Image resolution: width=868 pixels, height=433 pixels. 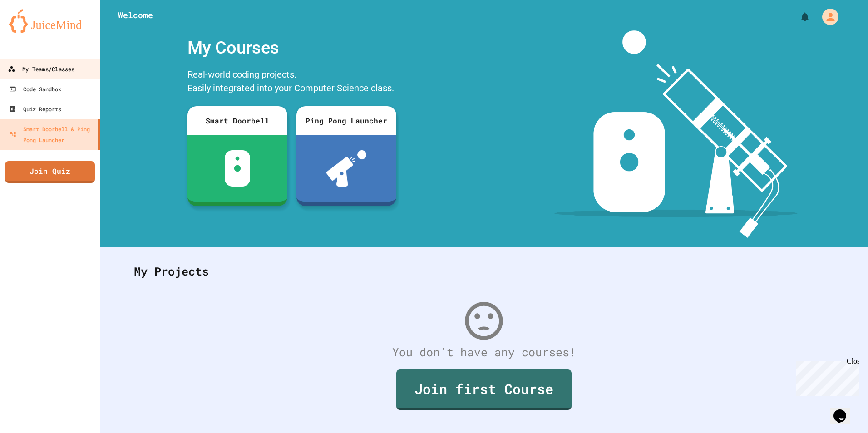 What do you see at coordinates (292, 82) in the screenshot?
I see `div: Real-world coding projects. Easily integrated into your Computer Science class.` at bounding box center [292, 82].